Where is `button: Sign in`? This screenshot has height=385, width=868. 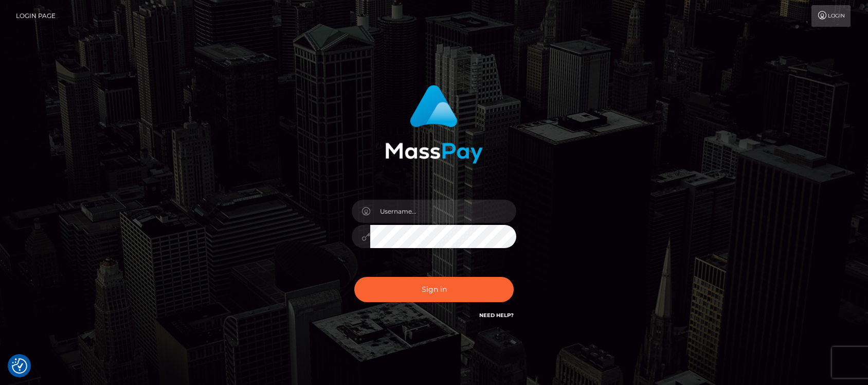
button: Sign in is located at coordinates (434, 289).